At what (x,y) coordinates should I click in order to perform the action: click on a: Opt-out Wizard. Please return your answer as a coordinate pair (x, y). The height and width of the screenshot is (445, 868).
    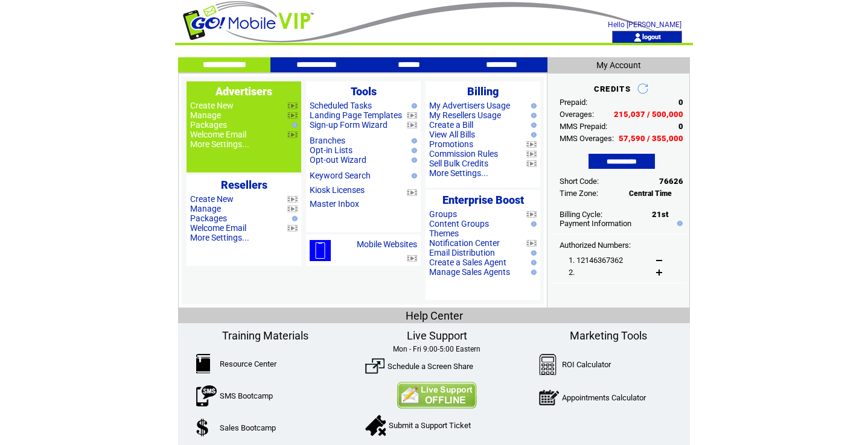
    Looking at the image, I should click on (338, 160).